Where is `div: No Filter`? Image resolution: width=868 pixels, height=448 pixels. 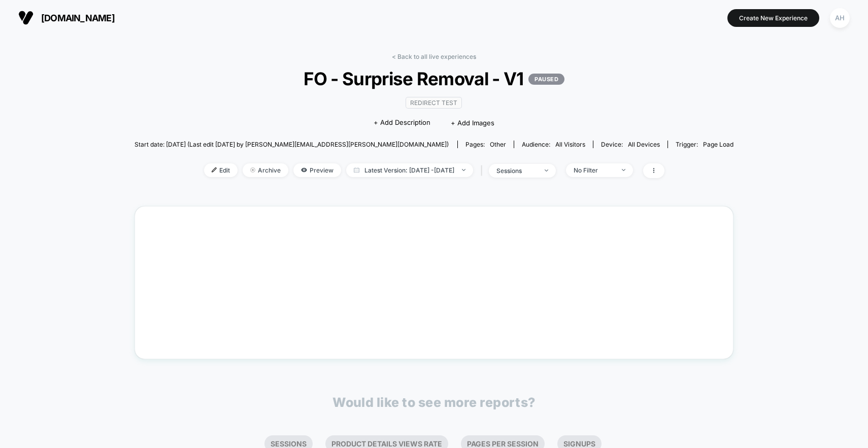
div: No Filter is located at coordinates (594, 170).